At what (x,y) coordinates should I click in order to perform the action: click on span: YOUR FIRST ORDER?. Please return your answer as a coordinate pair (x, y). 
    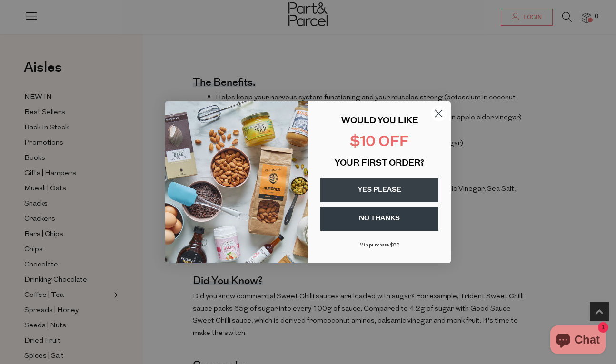
    Looking at the image, I should click on (379, 164).